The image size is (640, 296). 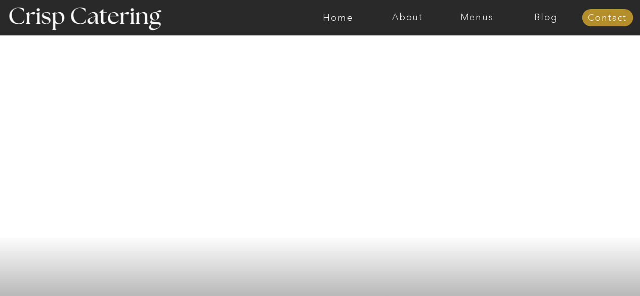 What do you see at coordinates (607, 18) in the screenshot?
I see `nav: Contact` at bounding box center [607, 18].